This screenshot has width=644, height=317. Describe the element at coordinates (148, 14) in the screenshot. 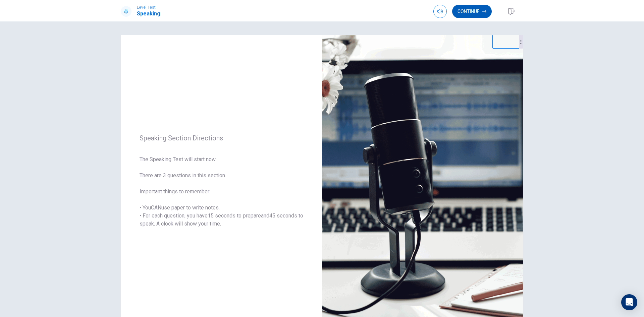

I see `h1: Speaking` at that location.